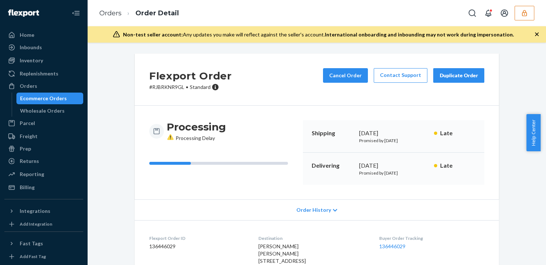 The width and height of the screenshot is (546, 265). Describe the element at coordinates (139, 13) in the screenshot. I see `ol: breadcrumbs` at that location.